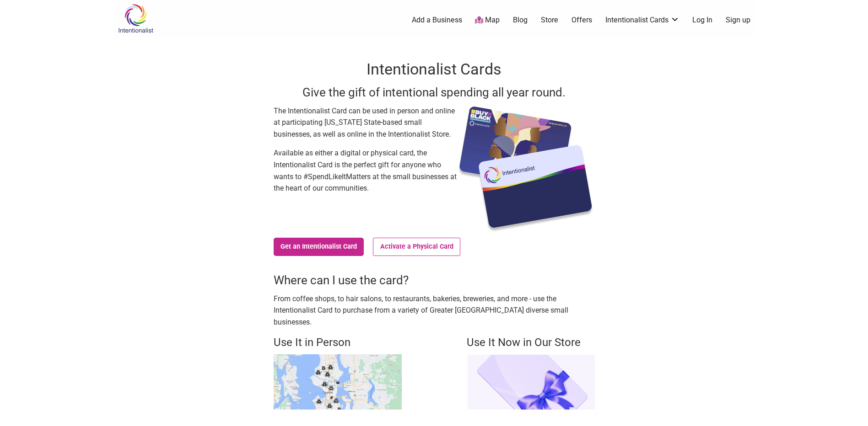 The height and width of the screenshot is (426, 868). I want to click on a: Map, so click(487, 20).